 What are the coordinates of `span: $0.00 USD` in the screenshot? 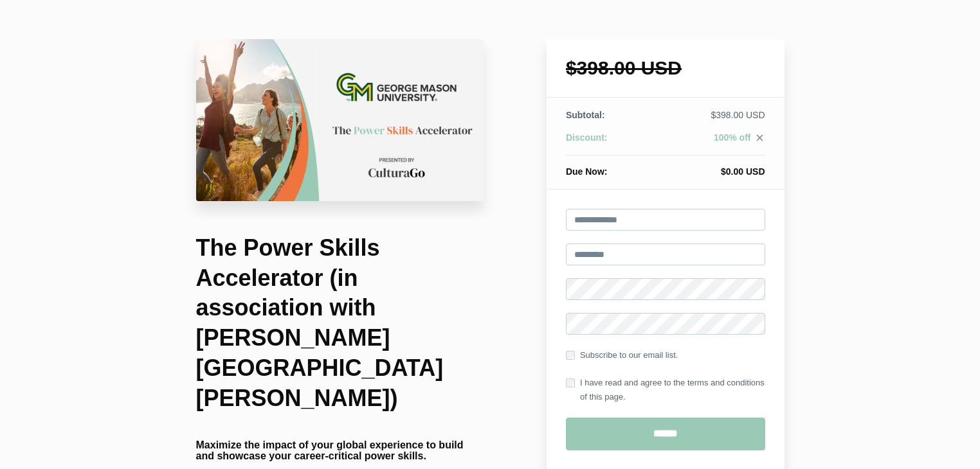 It's located at (743, 172).